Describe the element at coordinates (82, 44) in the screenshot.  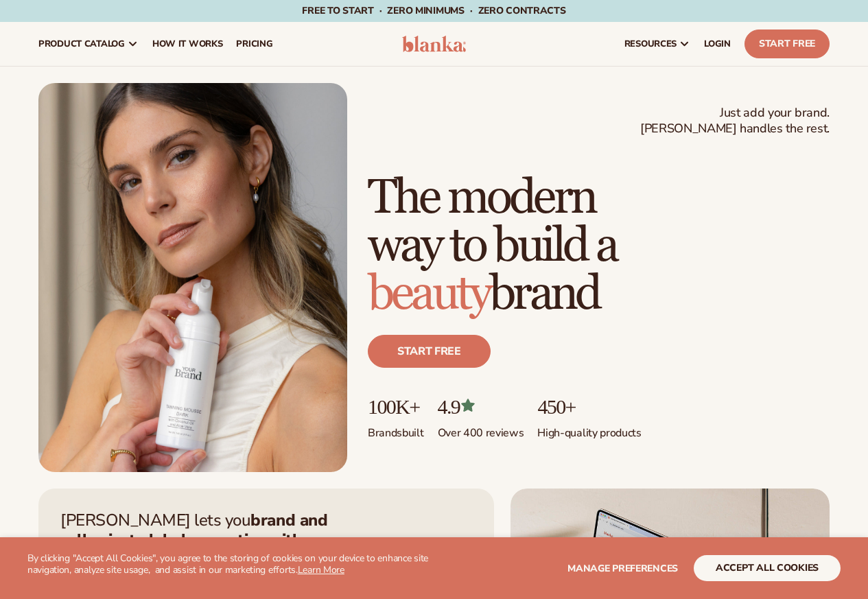
I see `span: product catalog` at that location.